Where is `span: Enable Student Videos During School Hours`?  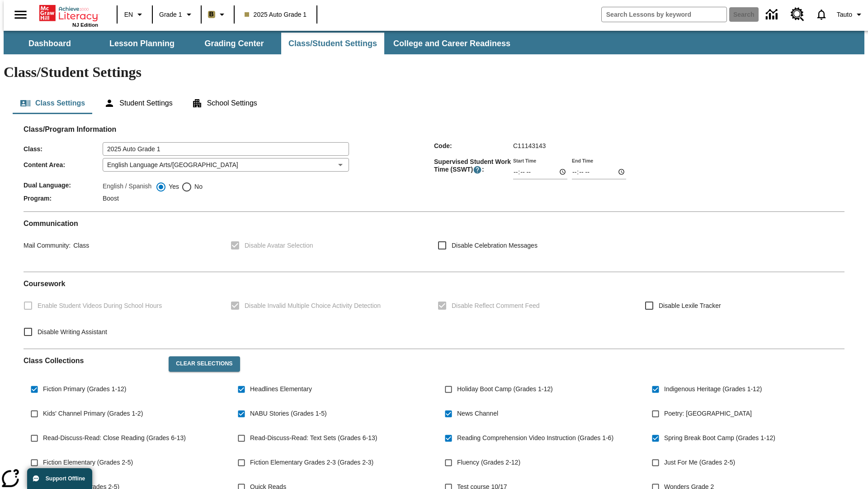
span: Enable Student Videos During School Hours is located at coordinates (100, 305).